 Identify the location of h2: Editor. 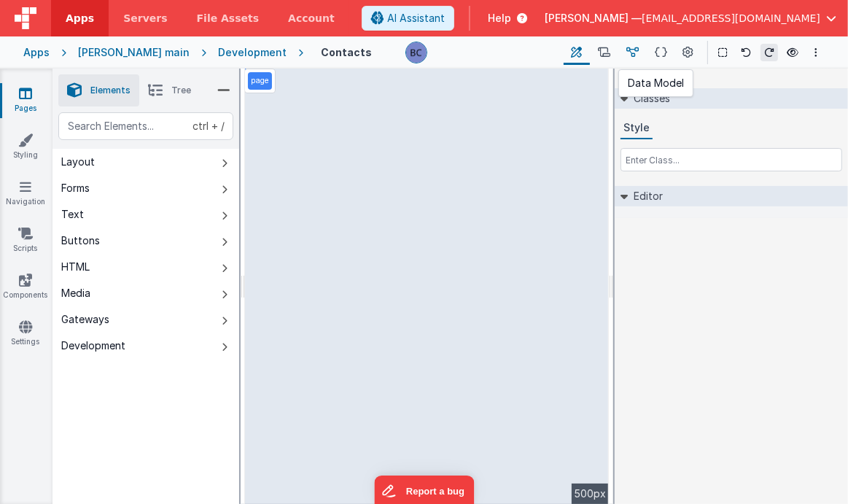
(645, 196).